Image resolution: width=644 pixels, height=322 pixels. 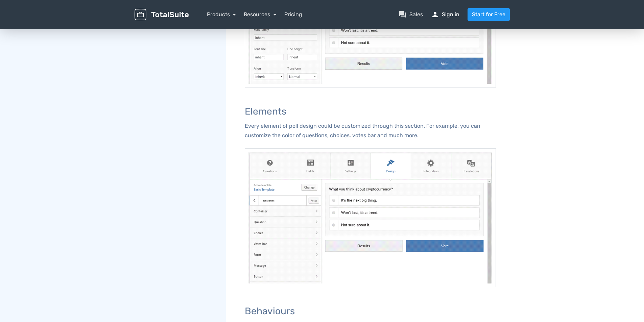 I want to click on a: Resources, so click(x=260, y=14).